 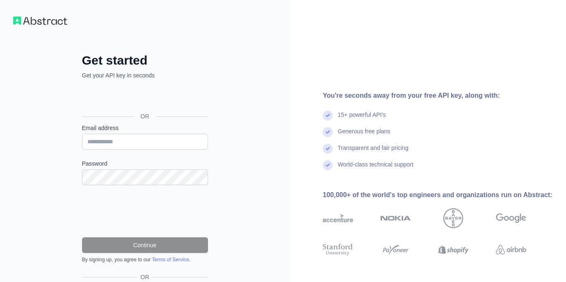 What do you see at coordinates (145, 164) in the screenshot?
I see `label: Password` at bounding box center [145, 164].